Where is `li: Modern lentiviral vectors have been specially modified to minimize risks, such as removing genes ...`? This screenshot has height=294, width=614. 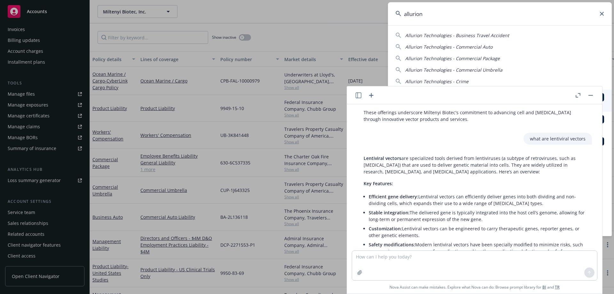 li: Modern lentiviral vectors have been specially modified to minimize risks, such as removing genes ... is located at coordinates (477, 251).